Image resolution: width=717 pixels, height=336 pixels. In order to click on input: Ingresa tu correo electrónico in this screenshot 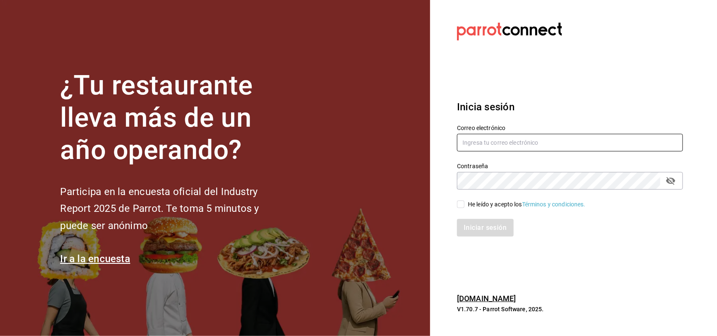, I will do `click(570, 143)`.